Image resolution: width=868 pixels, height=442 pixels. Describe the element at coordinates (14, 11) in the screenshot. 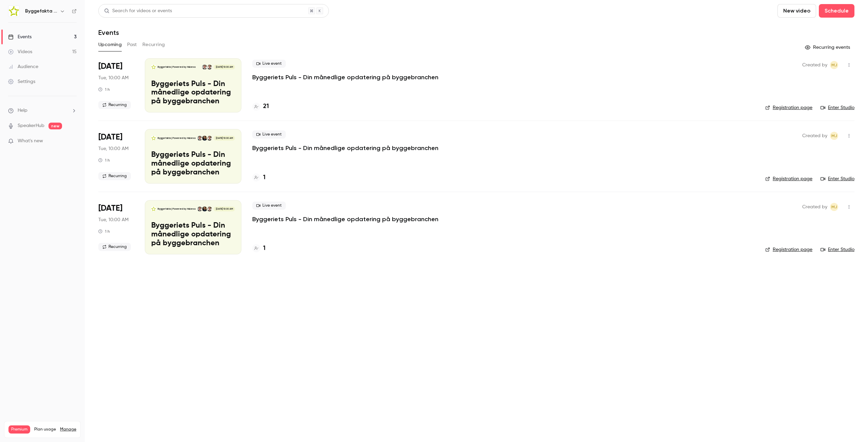

I see `img: Byggefakta | Powered by Hubexo` at that location.